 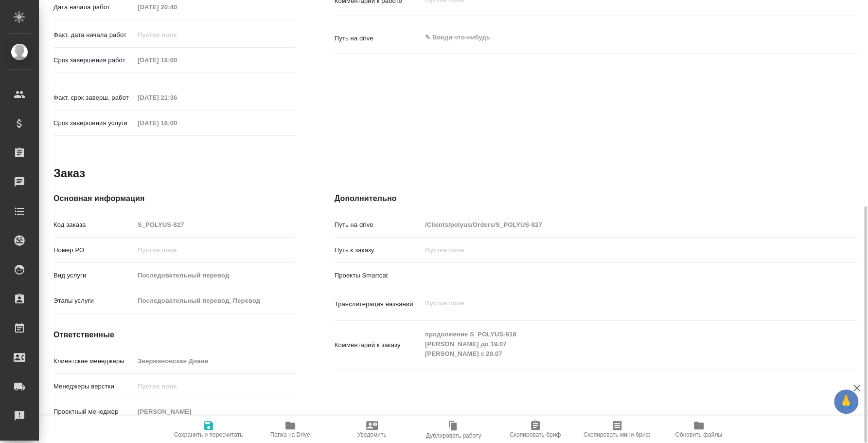 What do you see at coordinates (69, 173) in the screenshot?
I see `h2: Заказ` at bounding box center [69, 173].